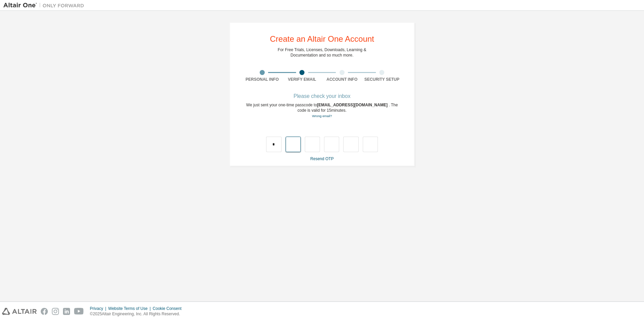  Describe the element at coordinates (45, 5) in the screenshot. I see `img: Altair One` at that location.